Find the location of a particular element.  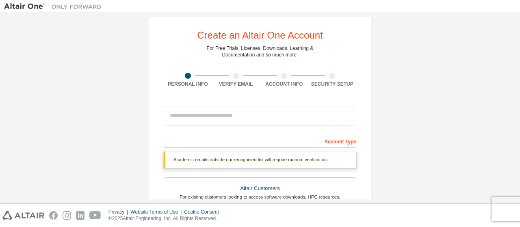

div: Verify Email is located at coordinates (236, 84).